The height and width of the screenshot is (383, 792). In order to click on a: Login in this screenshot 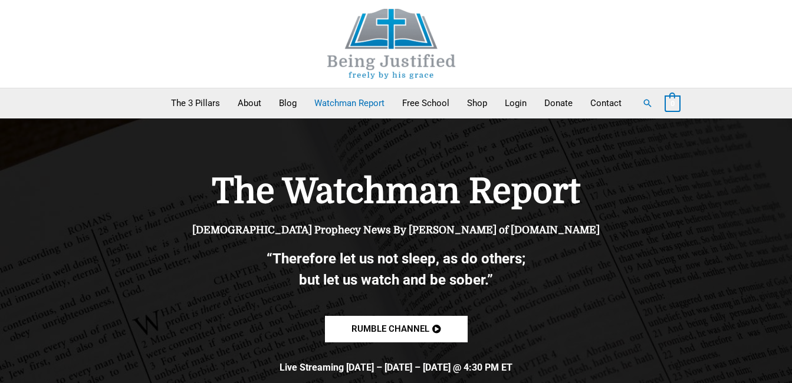, I will do `click(515, 103)`.